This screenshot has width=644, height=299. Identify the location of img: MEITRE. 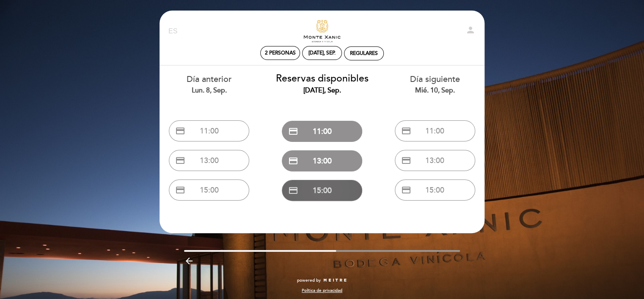
(335, 281).